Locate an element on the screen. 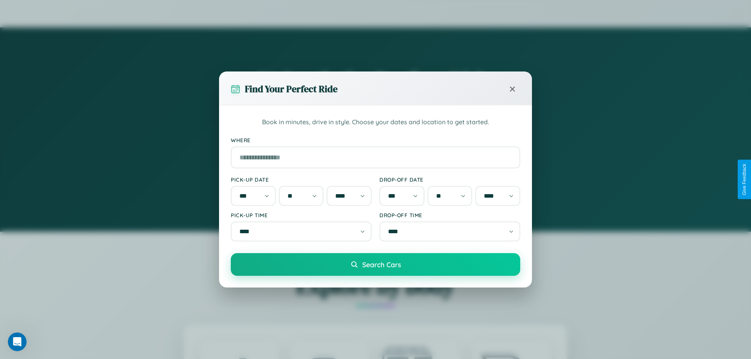 This screenshot has width=751, height=359. span: Search Cars is located at coordinates (381, 265).